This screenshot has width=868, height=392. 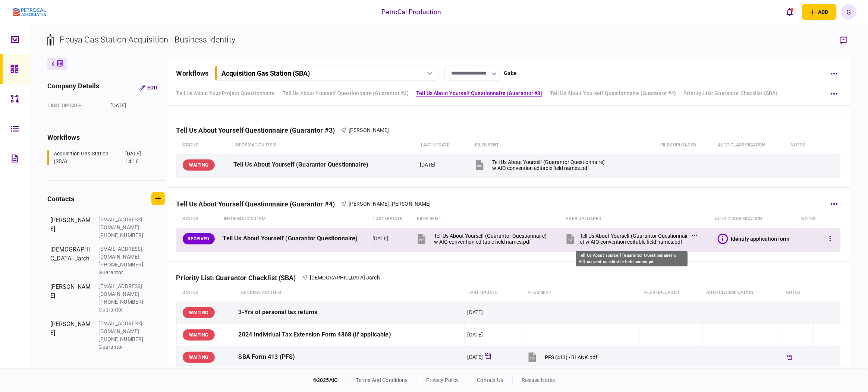 I want to click on button: open notifications list, so click(x=790, y=12).